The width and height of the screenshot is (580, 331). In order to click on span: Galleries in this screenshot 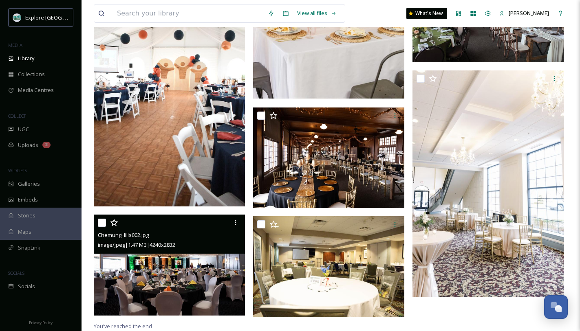, I will do `click(29, 184)`.